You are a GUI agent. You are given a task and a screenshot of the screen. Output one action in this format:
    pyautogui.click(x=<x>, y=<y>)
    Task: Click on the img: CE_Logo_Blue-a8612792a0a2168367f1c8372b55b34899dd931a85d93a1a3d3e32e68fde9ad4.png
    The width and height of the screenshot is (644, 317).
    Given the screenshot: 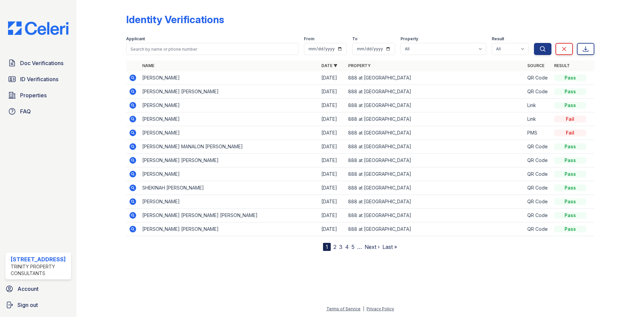 What is the action you would take?
    pyautogui.click(x=38, y=28)
    